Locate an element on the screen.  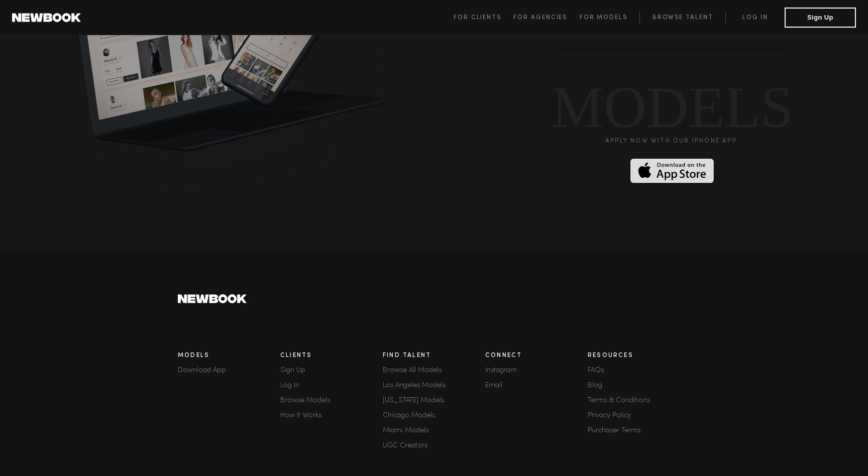
a: Browse Models is located at coordinates (332, 401).